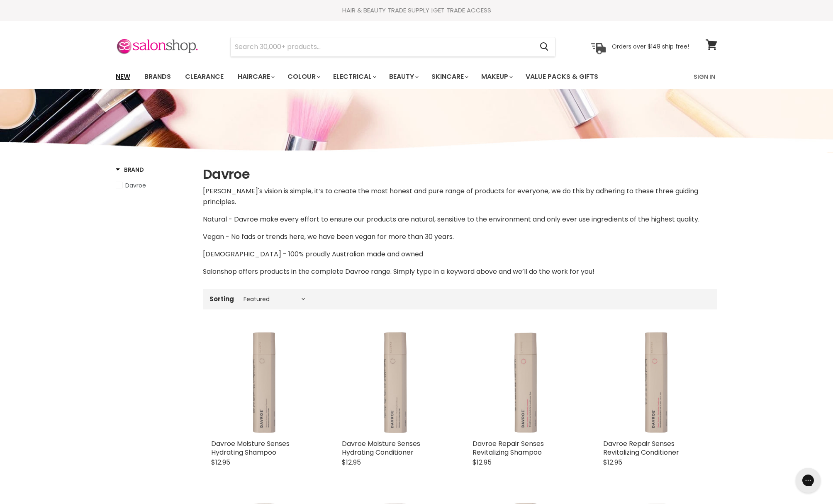 The width and height of the screenshot is (833, 504). What do you see at coordinates (544, 47) in the screenshot?
I see `button: Search` at bounding box center [544, 47].